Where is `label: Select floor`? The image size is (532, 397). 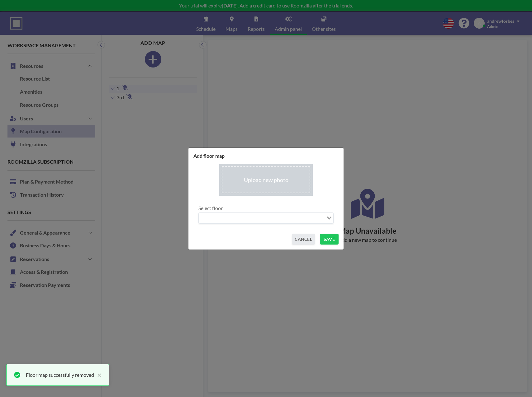 label: Select floor is located at coordinates (211, 208).